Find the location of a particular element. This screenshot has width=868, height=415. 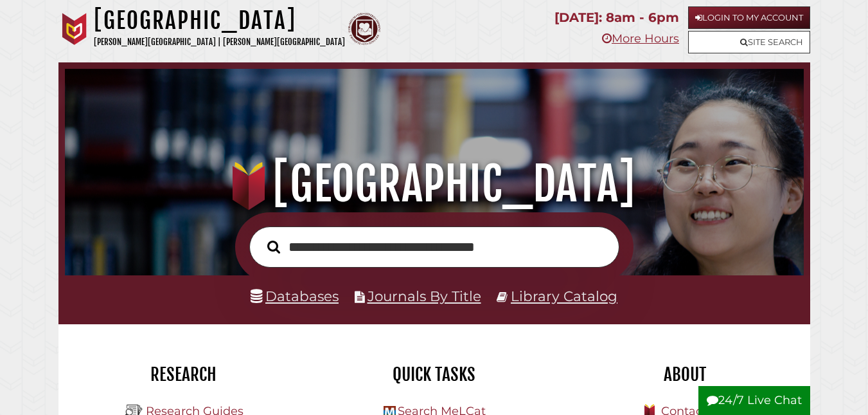

a: Library Catalog is located at coordinates (564, 296).